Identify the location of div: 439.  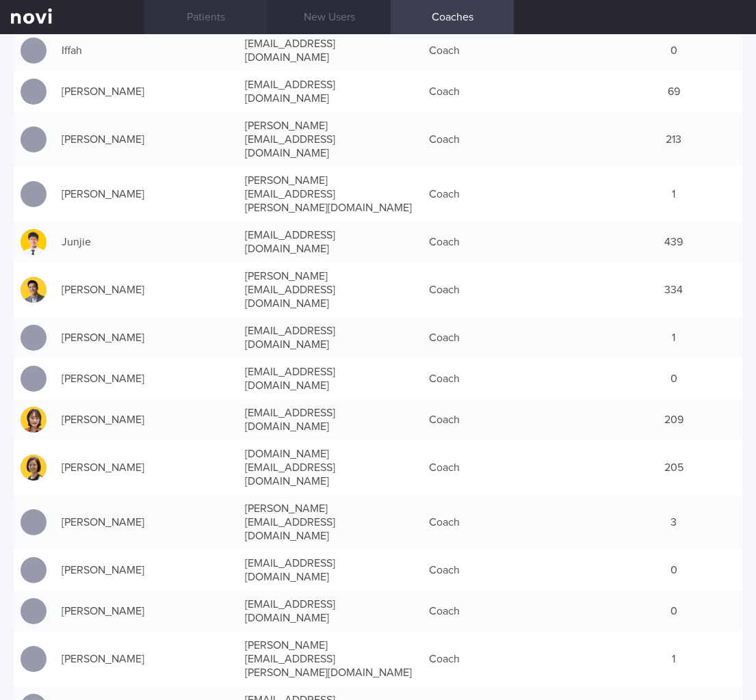
(674, 242).